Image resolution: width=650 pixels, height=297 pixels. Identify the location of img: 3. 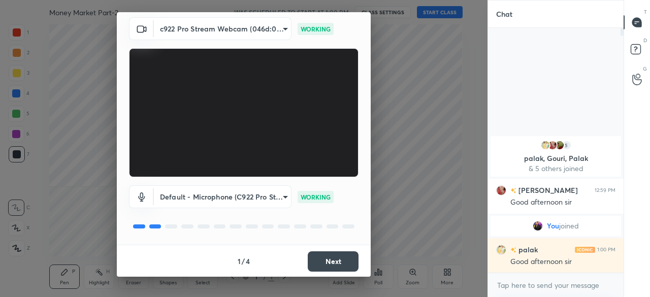
(559, 145).